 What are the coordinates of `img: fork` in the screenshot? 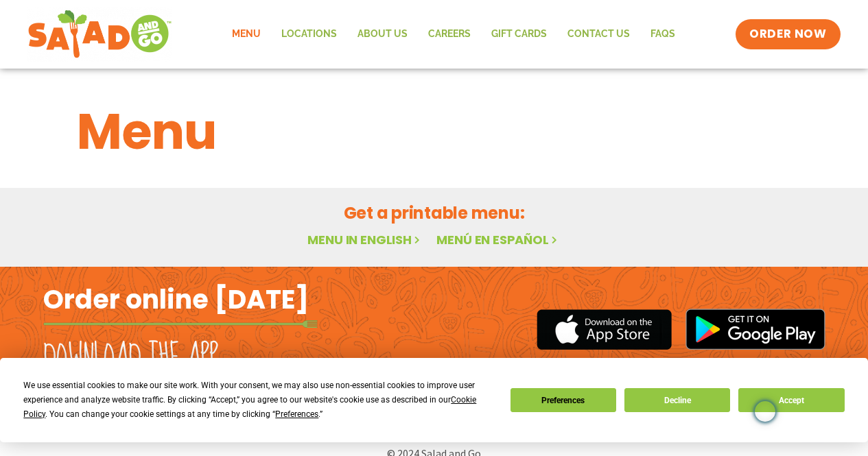 It's located at (180, 323).